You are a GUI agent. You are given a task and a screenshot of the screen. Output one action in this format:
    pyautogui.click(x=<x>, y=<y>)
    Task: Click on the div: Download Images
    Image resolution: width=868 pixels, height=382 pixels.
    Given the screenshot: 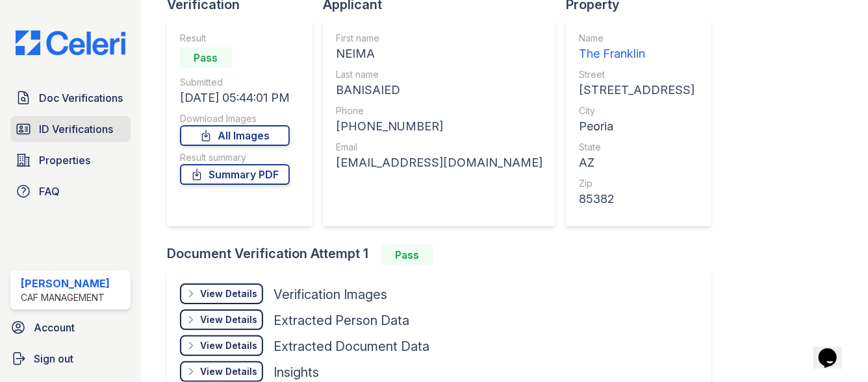 What is the action you would take?
    pyautogui.click(x=235, y=119)
    